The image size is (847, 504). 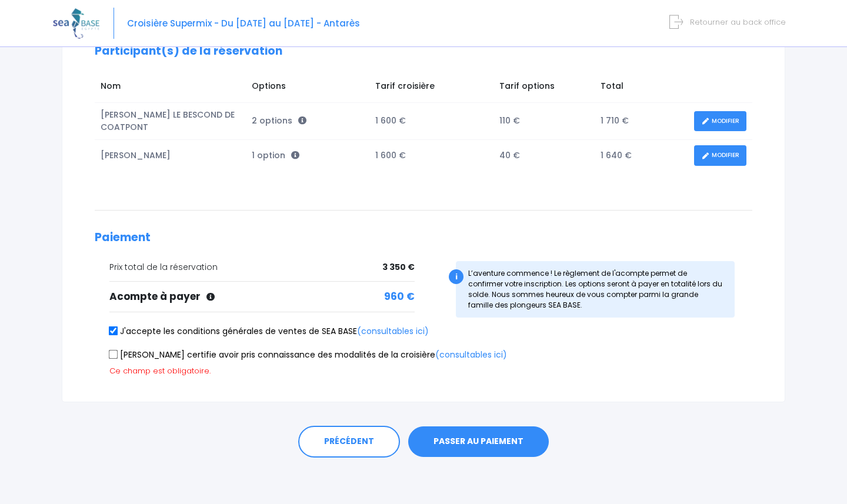 What do you see at coordinates (113, 330) in the screenshot?
I see `input: J'accepte les conditions générales de ventes de SEA BASE(consultables ici)` at bounding box center [113, 330].